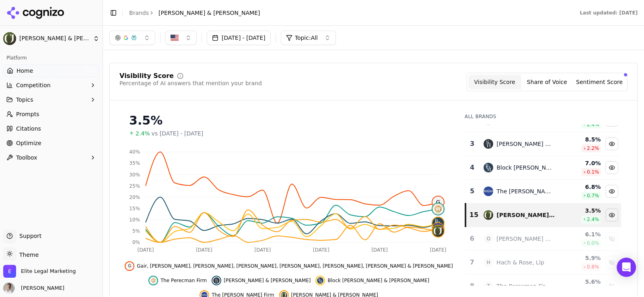 The image size is (644, 297). I want to click on div: 3.5%, so click(289, 121).